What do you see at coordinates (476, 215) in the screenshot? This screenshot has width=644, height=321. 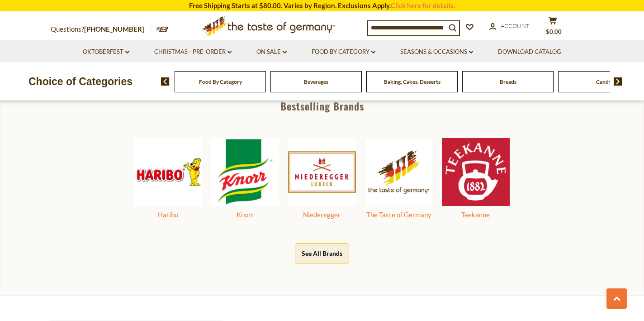 I see `div: Teekanne` at bounding box center [476, 215].